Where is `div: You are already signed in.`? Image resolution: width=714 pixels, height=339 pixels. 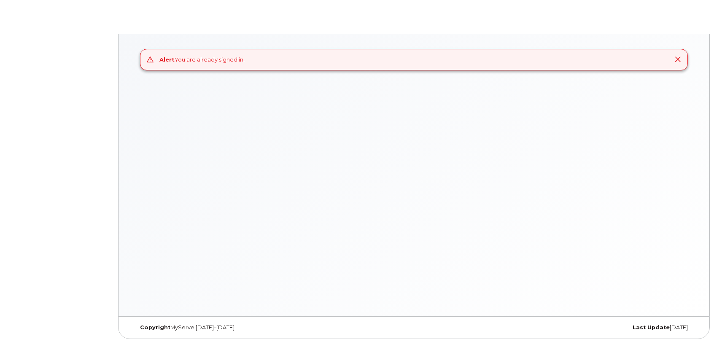 div: You are already signed in. is located at coordinates (202, 59).